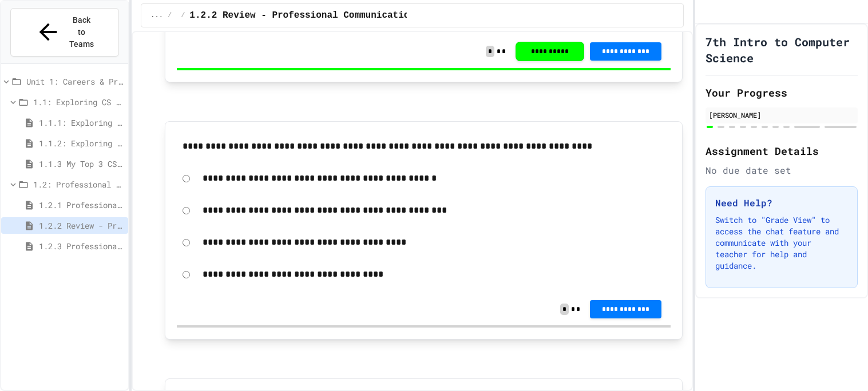  I want to click on h3: Need Help?, so click(782, 203).